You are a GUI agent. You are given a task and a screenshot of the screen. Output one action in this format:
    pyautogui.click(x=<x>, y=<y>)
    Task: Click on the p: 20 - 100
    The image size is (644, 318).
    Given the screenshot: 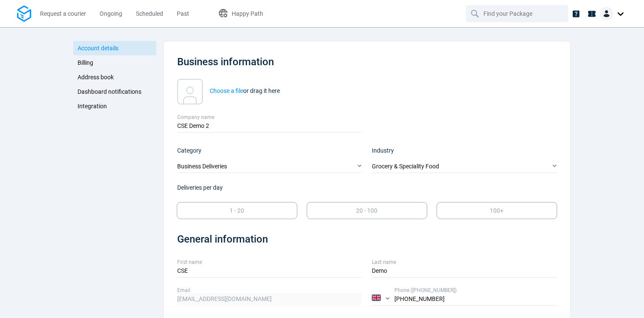 What is the action you would take?
    pyautogui.click(x=367, y=210)
    